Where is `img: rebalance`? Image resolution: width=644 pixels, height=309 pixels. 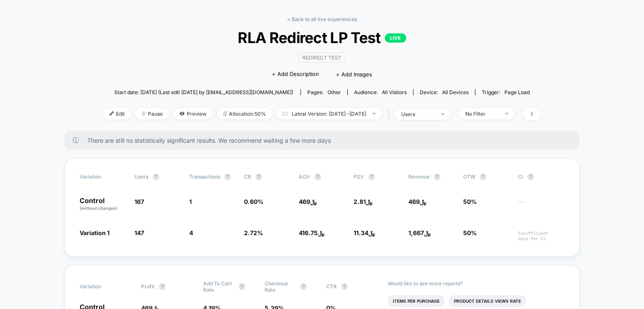 img: rebalance is located at coordinates (225, 114).